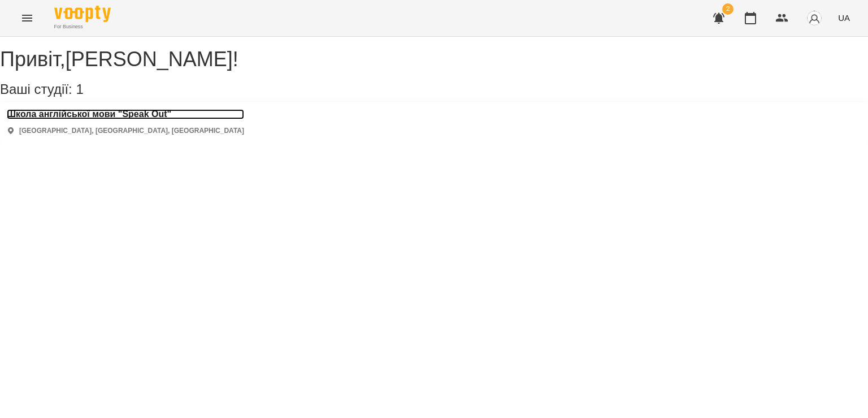 This screenshot has width=868, height=418. Describe the element at coordinates (79, 88) in the screenshot. I see `span: 1` at that location.